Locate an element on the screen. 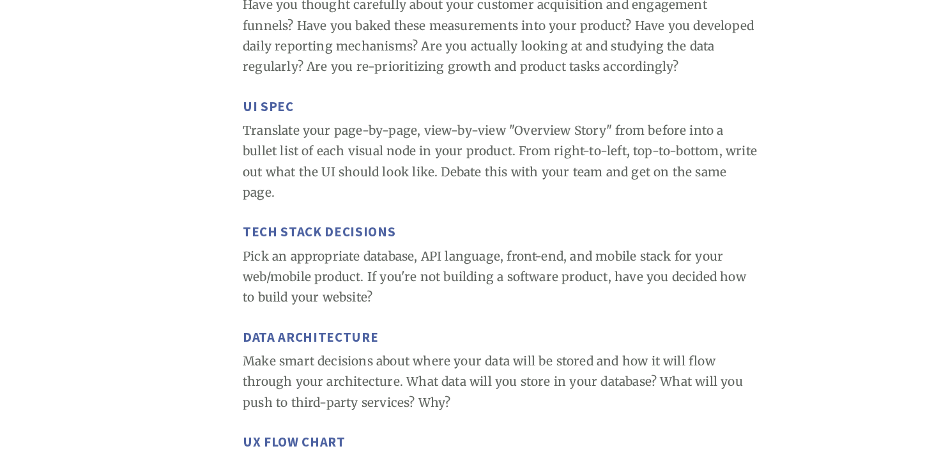  h3: UI Spec is located at coordinates (500, 107).